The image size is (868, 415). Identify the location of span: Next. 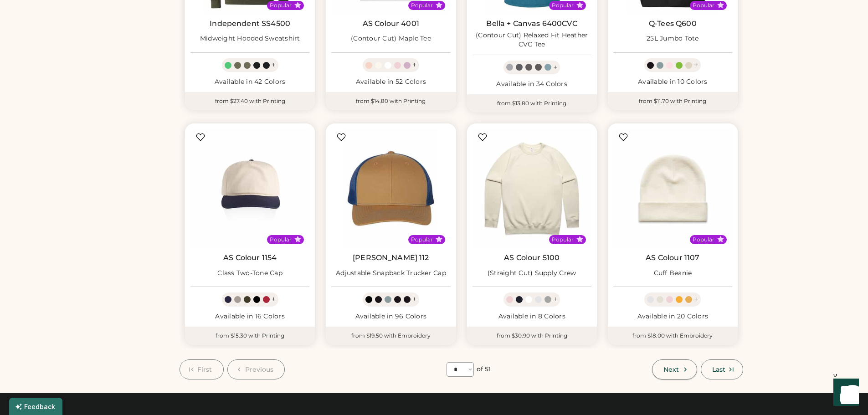
(671, 370).